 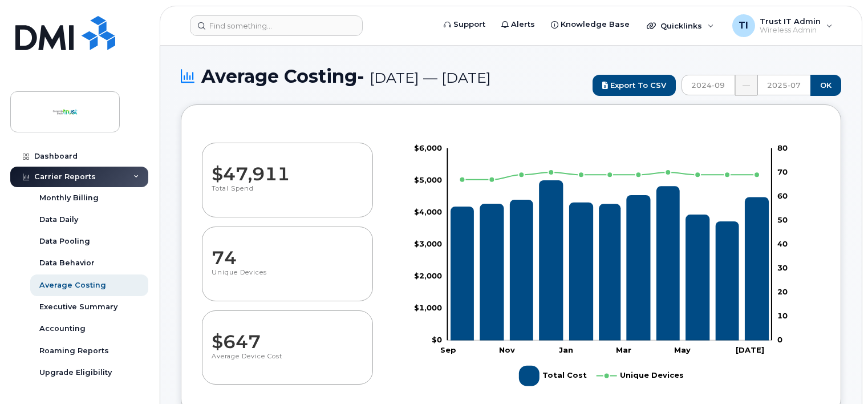 What do you see at coordinates (287, 278) in the screenshot?
I see `p: Unique Devices` at bounding box center [287, 278].